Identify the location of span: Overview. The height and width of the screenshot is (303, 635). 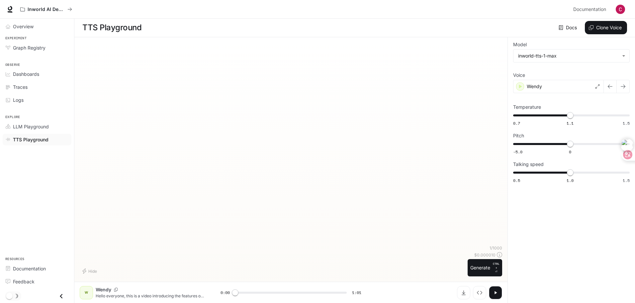
(23, 26).